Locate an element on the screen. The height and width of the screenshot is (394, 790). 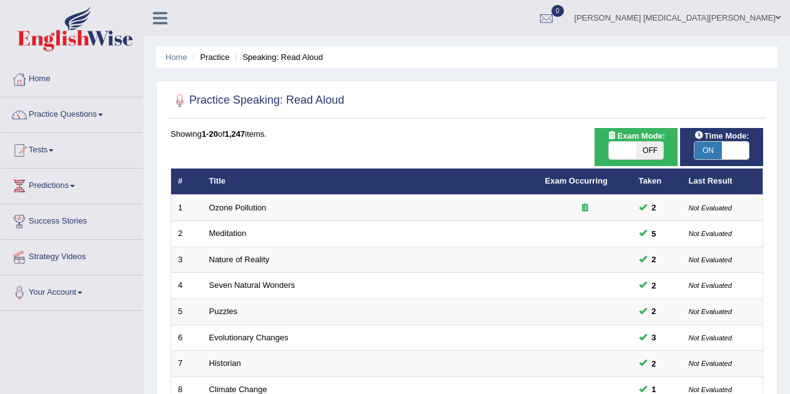
a: Practice Questions is located at coordinates (72, 113).